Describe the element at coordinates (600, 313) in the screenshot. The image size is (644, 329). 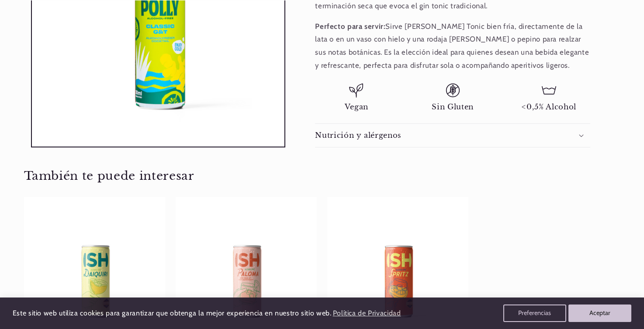
I see `button: Aceptar` at that location.